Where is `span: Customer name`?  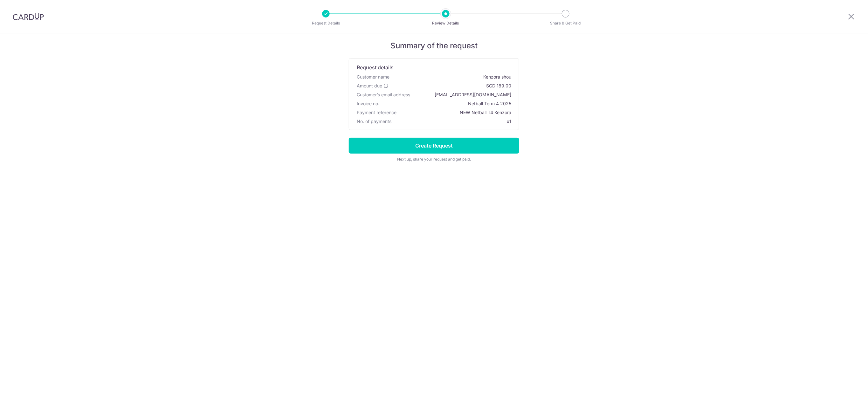 span: Customer name is located at coordinates (373, 77).